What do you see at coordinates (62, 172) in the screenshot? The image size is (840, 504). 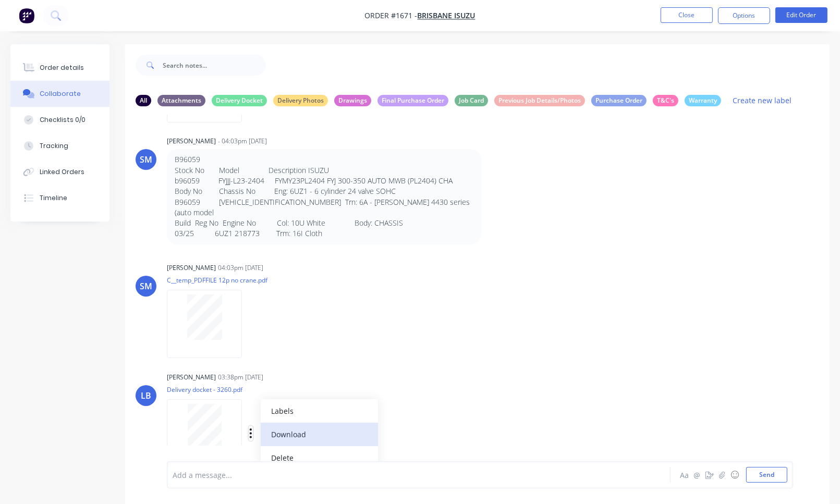 I see `div: Linked Orders` at bounding box center [62, 172].